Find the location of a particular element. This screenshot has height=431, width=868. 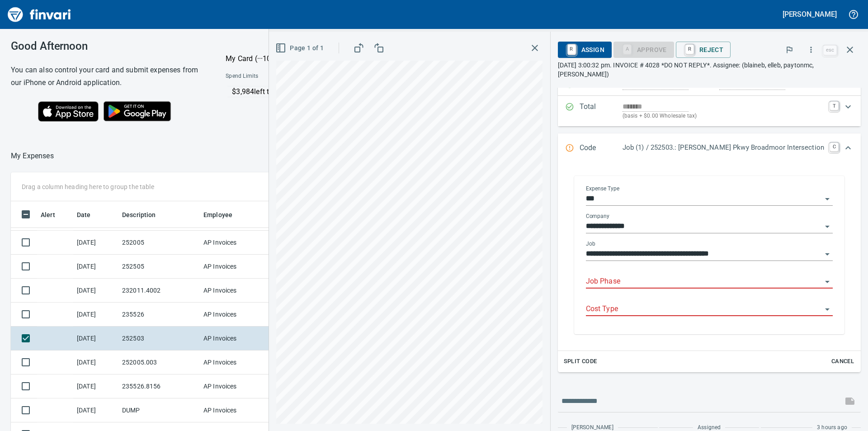

td: 232011.4002 is located at coordinates (160, 290).